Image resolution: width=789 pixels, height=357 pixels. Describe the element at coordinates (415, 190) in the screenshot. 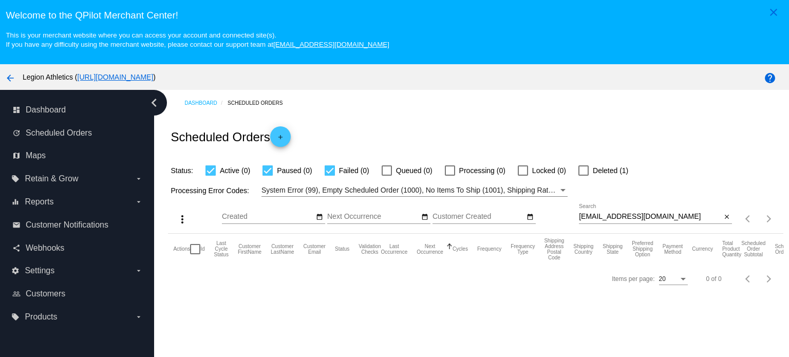

I see `mat-select: Filter by Processing Error Codes` at that location.